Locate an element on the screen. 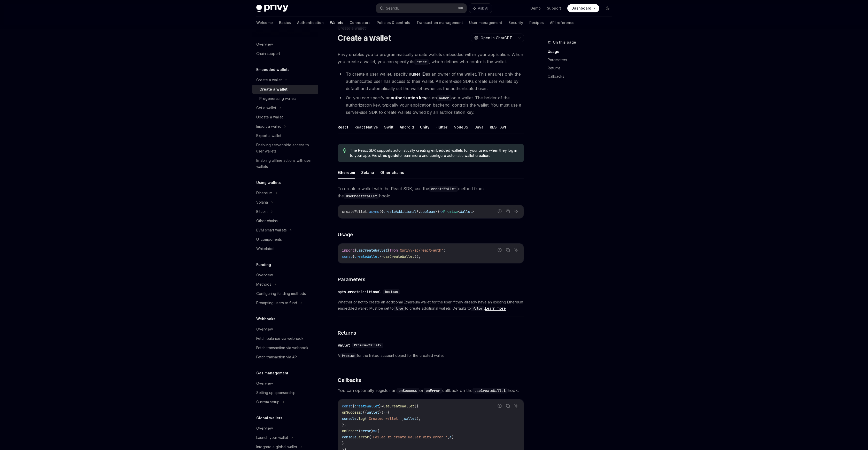  span: Wallet is located at coordinates (466, 212).